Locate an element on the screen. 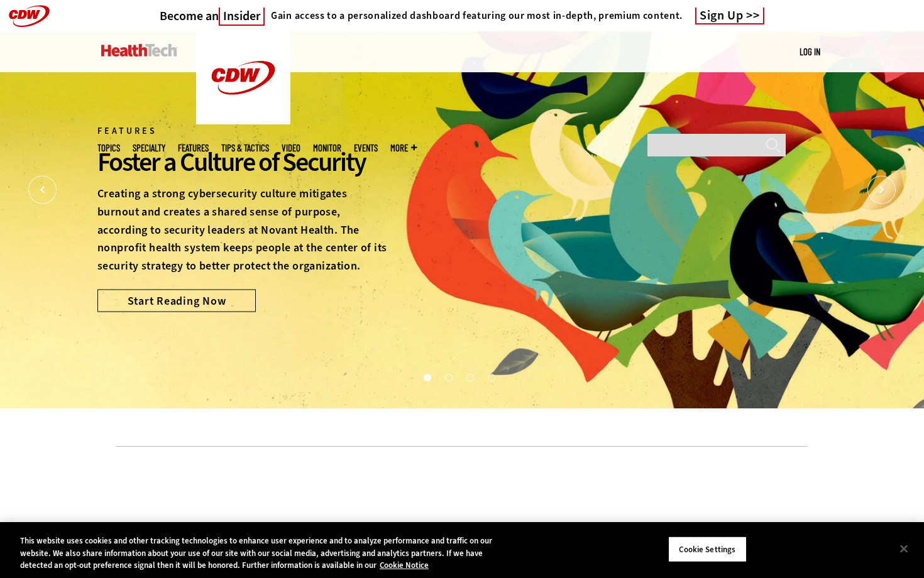  span: Insider is located at coordinates (241, 17).